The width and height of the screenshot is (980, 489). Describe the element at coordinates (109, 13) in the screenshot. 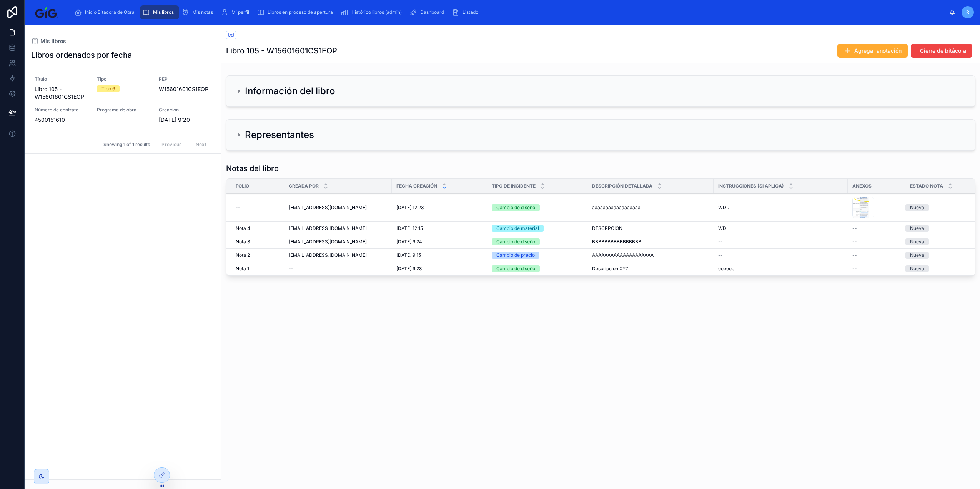

I see `span: Inicio Bitácora de Obra` at that location.